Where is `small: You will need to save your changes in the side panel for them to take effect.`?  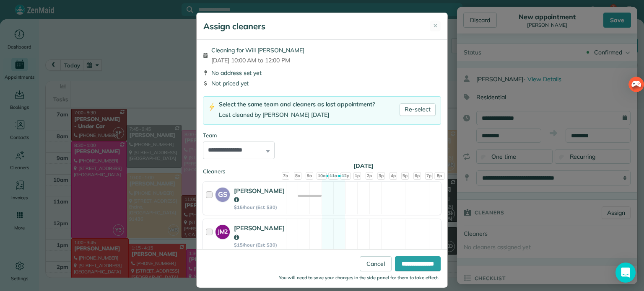 small: You will need to save your changes in the side panel for them to take effect. is located at coordinates (359, 278).